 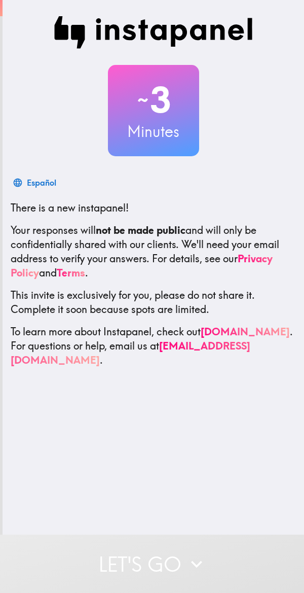 What do you see at coordinates (153, 302) in the screenshot?
I see `p: This invite is exclusively for you, please do not share it. Complete it soon because spots are li...` at bounding box center [153, 302].